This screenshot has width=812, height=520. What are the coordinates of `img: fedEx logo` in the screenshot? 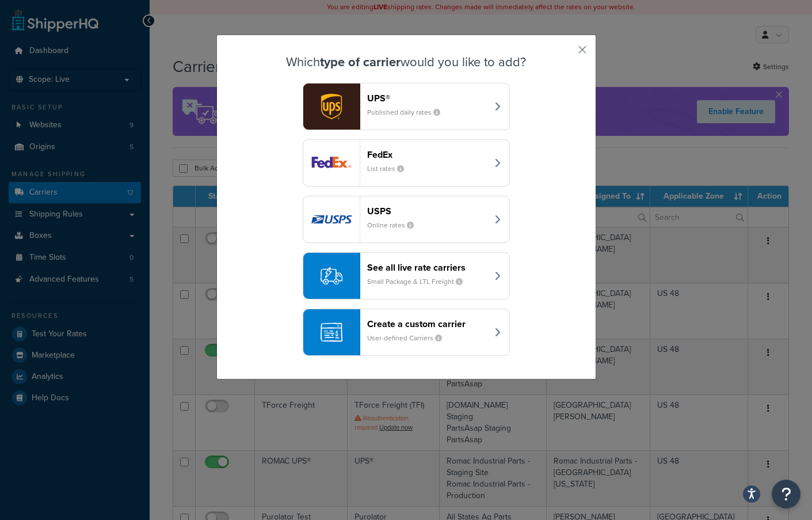 It's located at (331, 163).